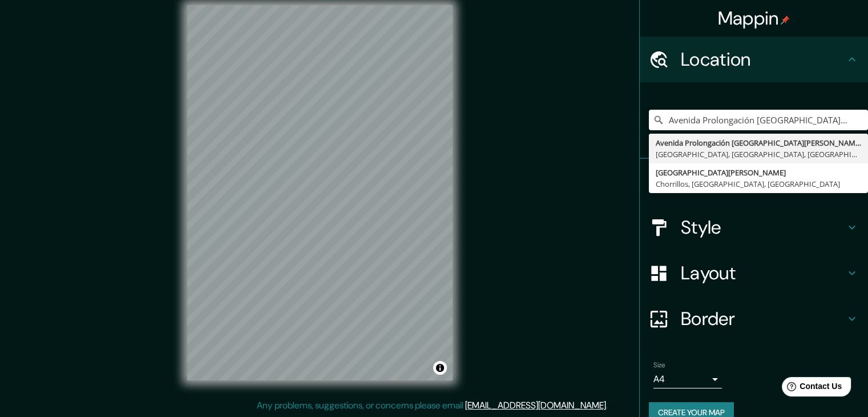  Describe the element at coordinates (54, 13) in the screenshot. I see `span: Contact Us` at that location.